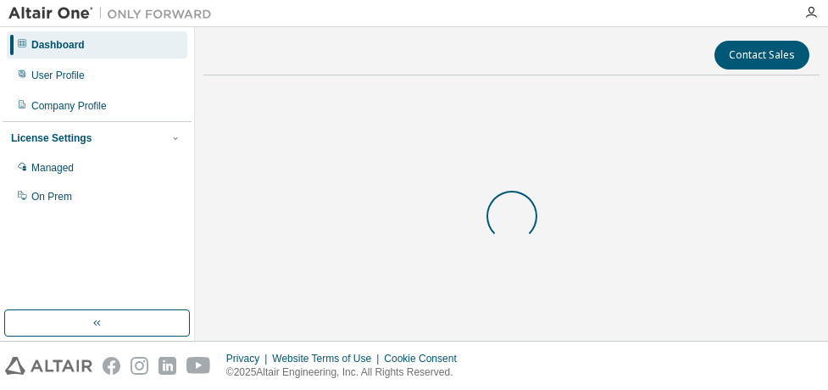  Describe the element at coordinates (53, 168) in the screenshot. I see `div: Managed` at that location.